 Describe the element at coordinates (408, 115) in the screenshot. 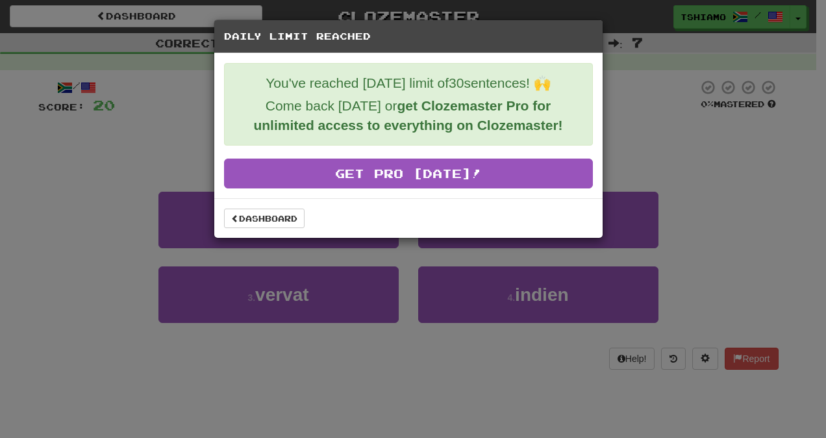

I see `strong: get Clozemaster Pro for unlimited access to everything on Clozemaster!` at that location.